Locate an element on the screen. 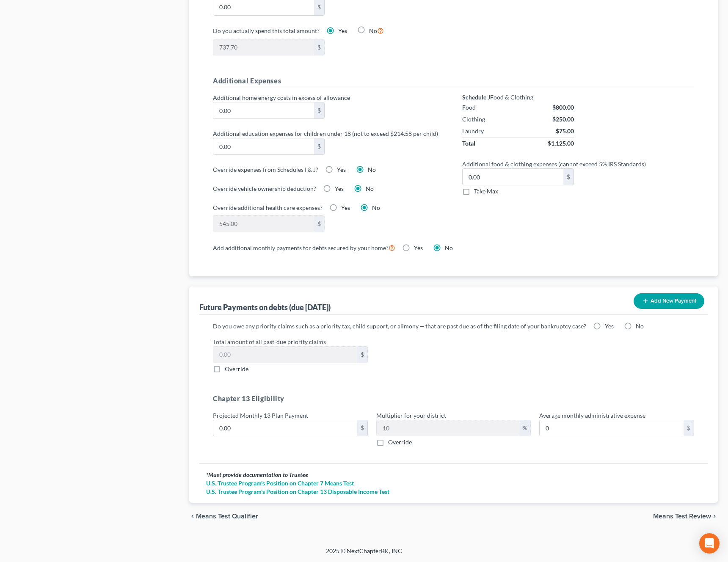 The width and height of the screenshot is (728, 562). label: Do you actually spend this total amount? is located at coordinates (266, 31).